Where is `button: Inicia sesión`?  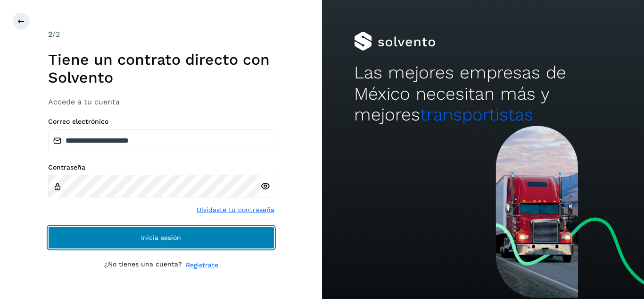
button: Inicia sesión is located at coordinates (161, 237).